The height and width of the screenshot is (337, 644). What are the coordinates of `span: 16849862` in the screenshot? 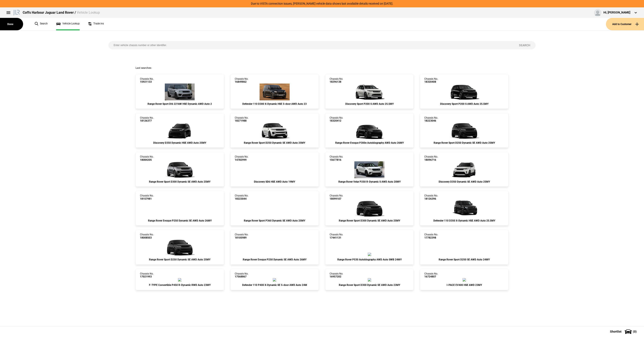 It's located at (241, 82).